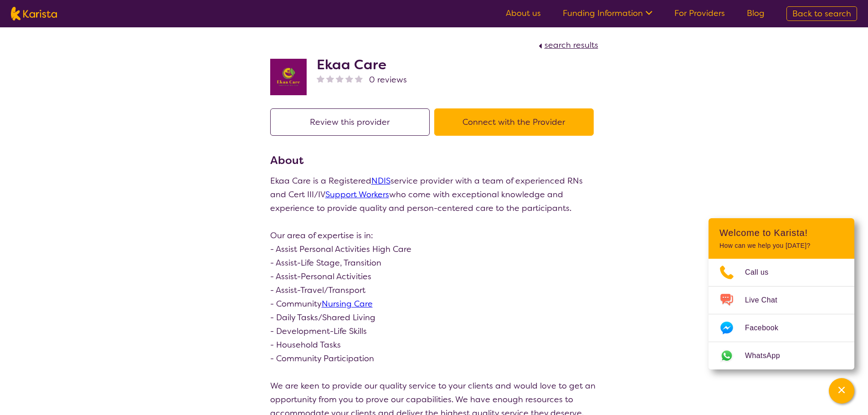 The height and width of the screenshot is (415, 868). What do you see at coordinates (763, 272) in the screenshot?
I see `span: Call us` at bounding box center [763, 272].